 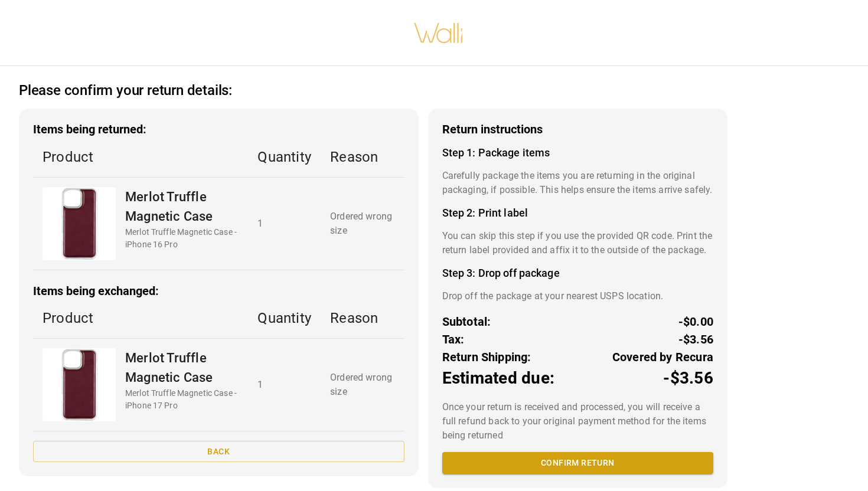 What do you see at coordinates (466, 322) in the screenshot?
I see `p: Subtotal:` at bounding box center [466, 322].